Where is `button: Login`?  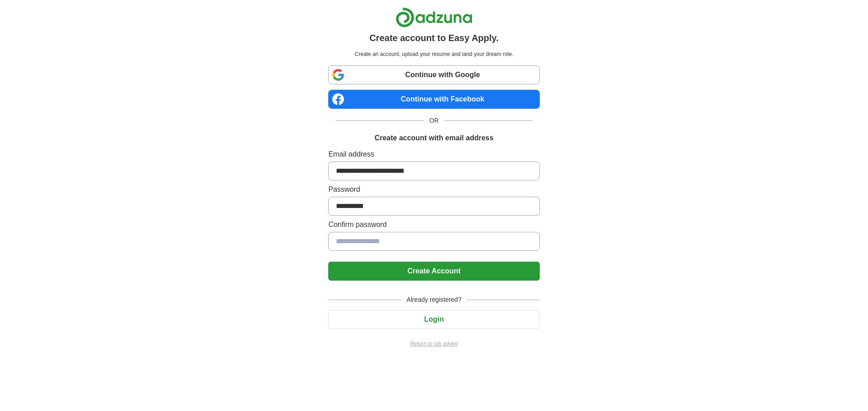 button: Login is located at coordinates (433, 319).